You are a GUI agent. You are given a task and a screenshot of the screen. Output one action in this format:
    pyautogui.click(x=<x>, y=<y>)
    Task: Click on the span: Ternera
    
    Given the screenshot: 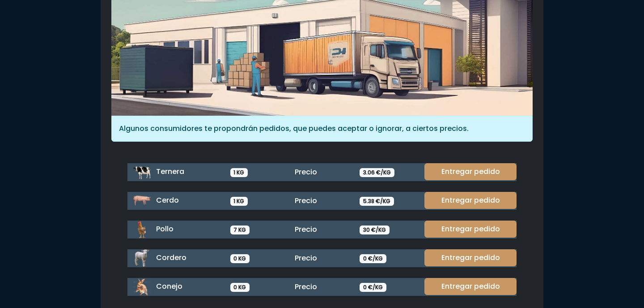 What is the action you would take?
    pyautogui.click(x=170, y=171)
    